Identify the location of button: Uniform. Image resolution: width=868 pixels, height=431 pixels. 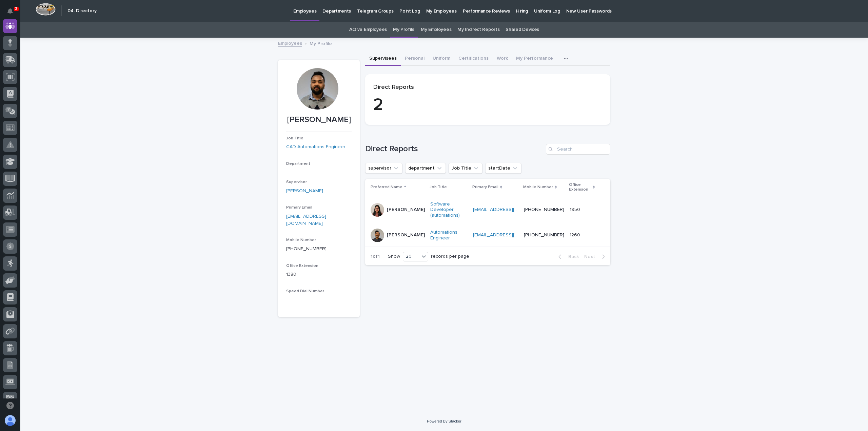
(442, 59).